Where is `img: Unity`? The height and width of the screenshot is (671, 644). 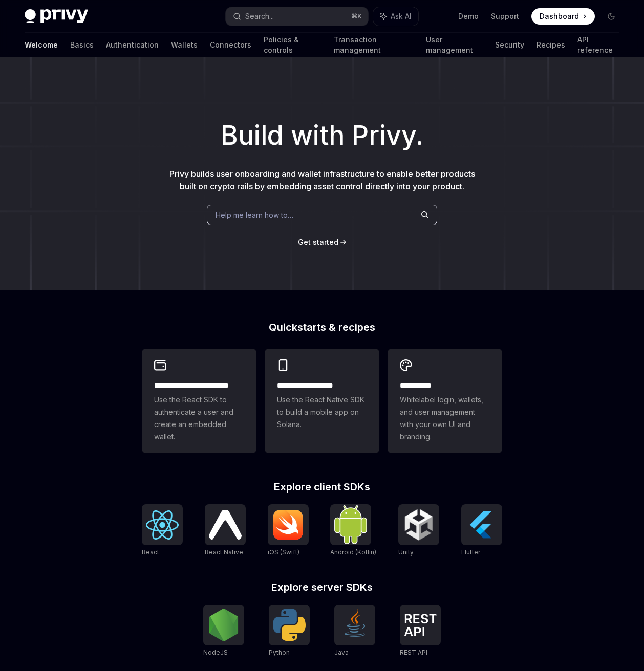 img: Unity is located at coordinates (419, 525).